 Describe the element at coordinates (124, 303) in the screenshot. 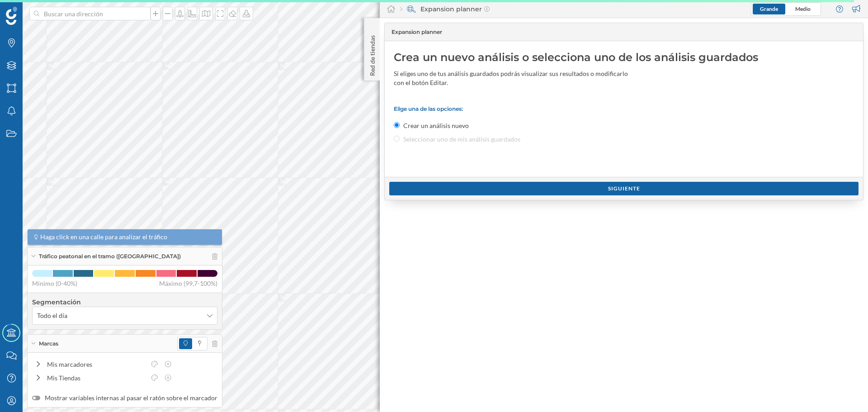

I see `h4: Segmentación` at that location.